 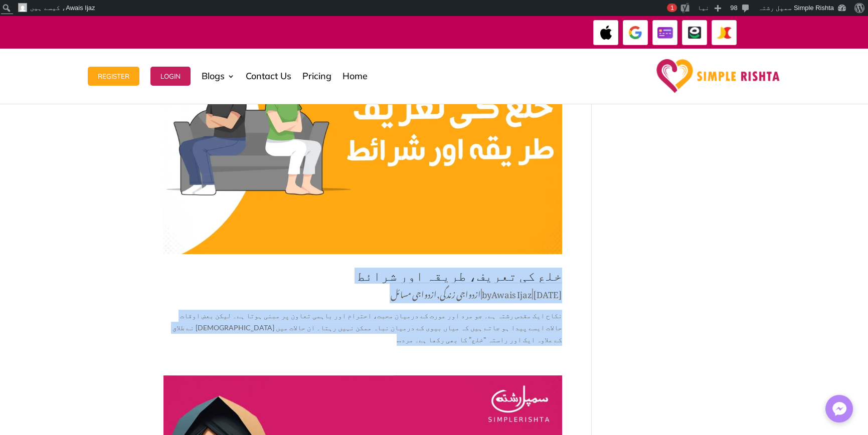 I want to click on a: Login, so click(x=171, y=76).